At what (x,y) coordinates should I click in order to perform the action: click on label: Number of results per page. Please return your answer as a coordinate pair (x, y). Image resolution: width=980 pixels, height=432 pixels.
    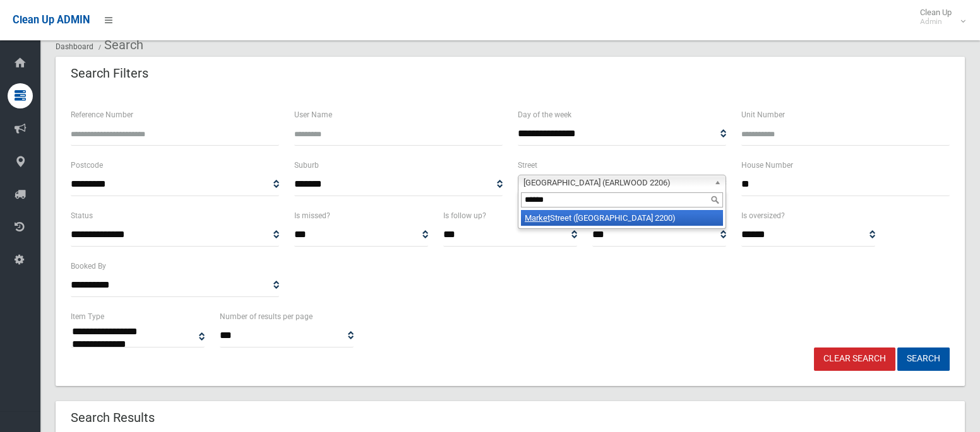
    Looking at the image, I should click on (266, 317).